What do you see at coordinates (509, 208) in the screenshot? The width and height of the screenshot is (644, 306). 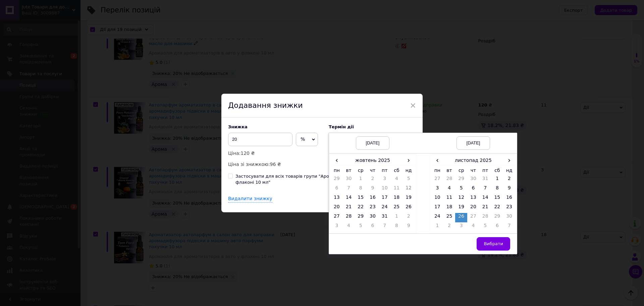 I see `td: 23` at bounding box center [509, 208].